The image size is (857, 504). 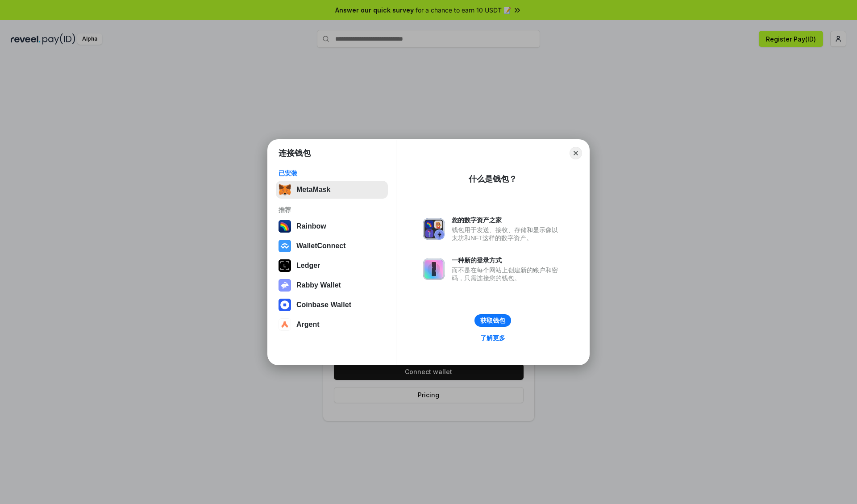 What do you see at coordinates (507, 260) in the screenshot?
I see `div: 一种新的登录方式` at bounding box center [507, 260].